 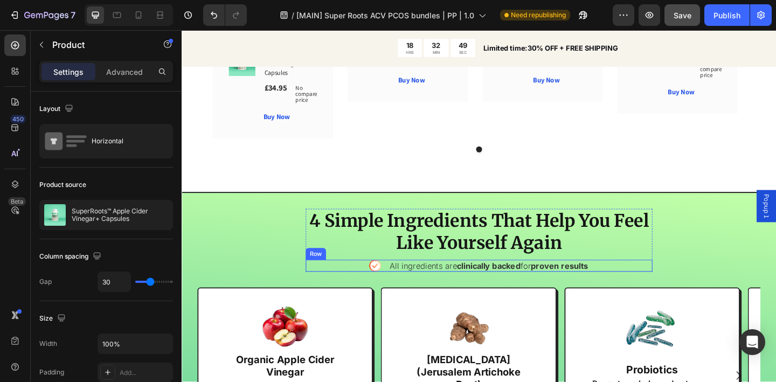 I want to click on p: MIN, so click(x=277, y=24).